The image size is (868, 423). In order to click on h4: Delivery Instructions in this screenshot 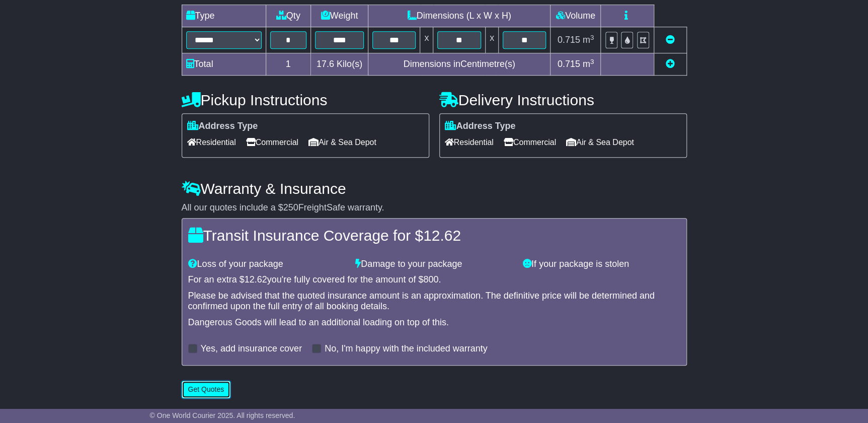, I will do `click(563, 100)`.